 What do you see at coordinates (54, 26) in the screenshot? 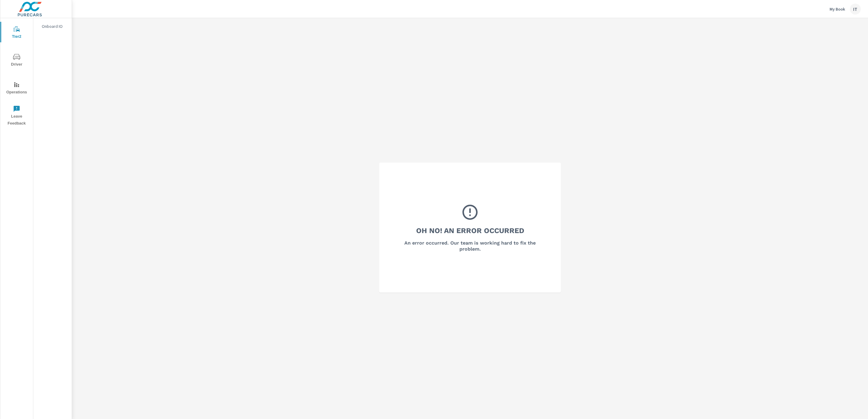
I see `p: Onboard IO` at bounding box center [54, 26].